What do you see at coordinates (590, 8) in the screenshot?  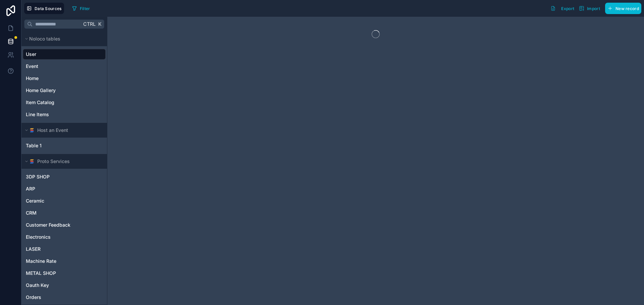 I see `button: Import` at bounding box center [590, 8].